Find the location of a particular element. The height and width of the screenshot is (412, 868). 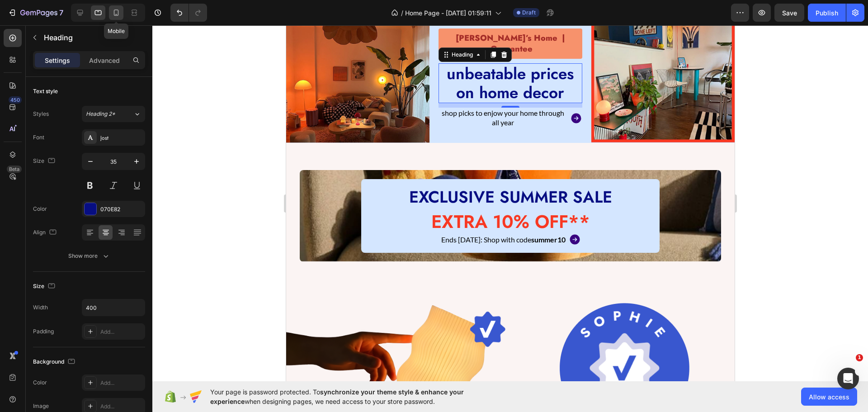

div: Font is located at coordinates (38, 138).